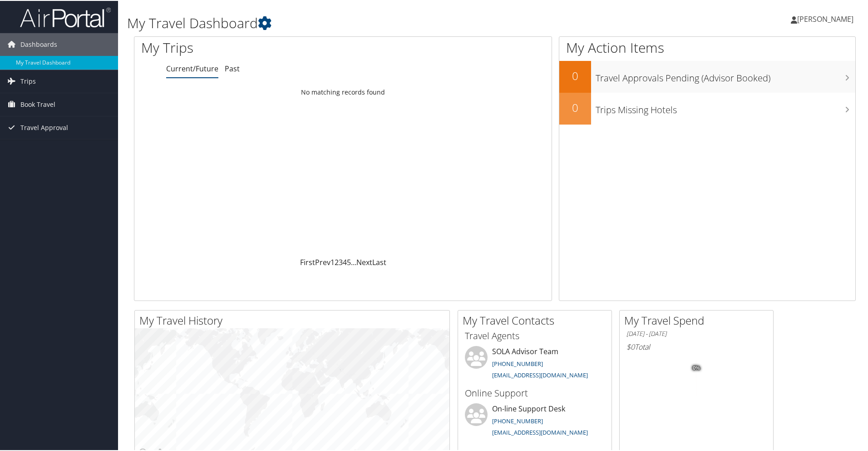 This screenshot has height=451, width=868. I want to click on h3: Travel Approvals Pending (Advisor Booked), so click(725, 75).